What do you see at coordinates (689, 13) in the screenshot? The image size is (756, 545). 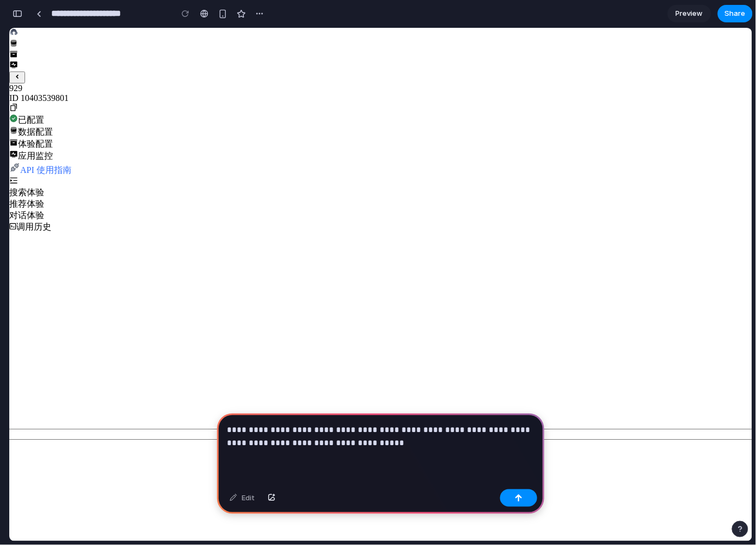 I see `a: Preview` at bounding box center [689, 13].